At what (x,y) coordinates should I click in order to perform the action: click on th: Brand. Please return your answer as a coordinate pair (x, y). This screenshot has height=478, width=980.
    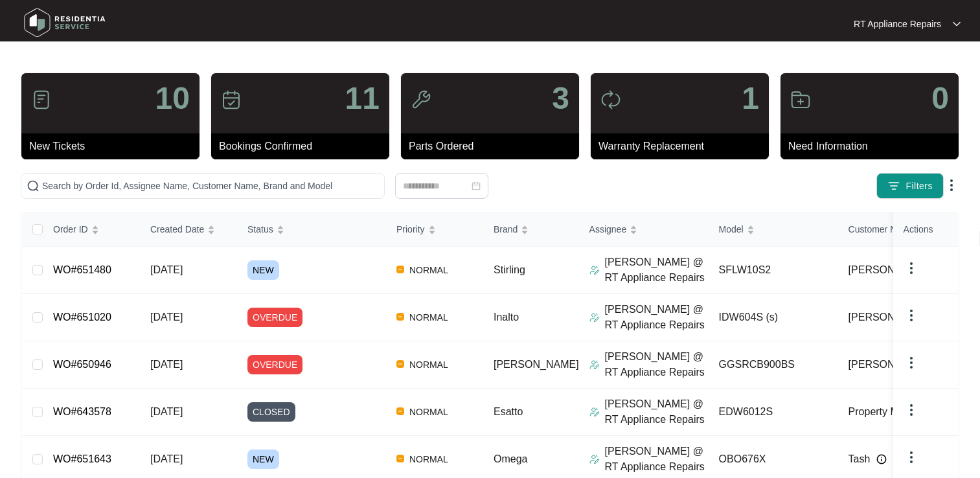
    Looking at the image, I should click on (531, 229).